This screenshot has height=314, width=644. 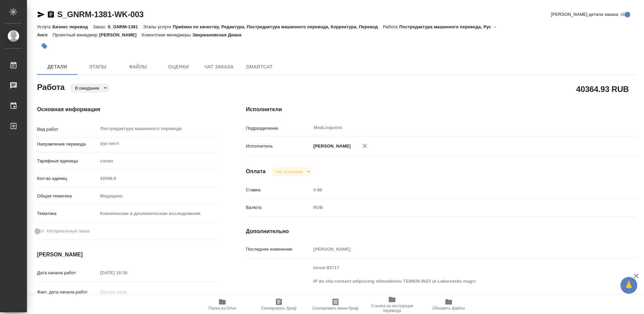 I want to click on p: Направление перевода, so click(x=68, y=144).